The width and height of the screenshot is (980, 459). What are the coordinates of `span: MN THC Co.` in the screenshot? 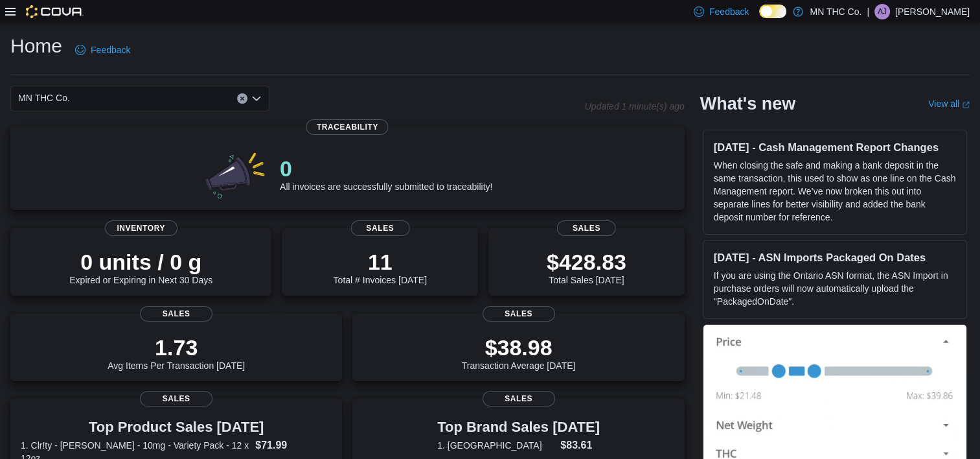 It's located at (44, 98).